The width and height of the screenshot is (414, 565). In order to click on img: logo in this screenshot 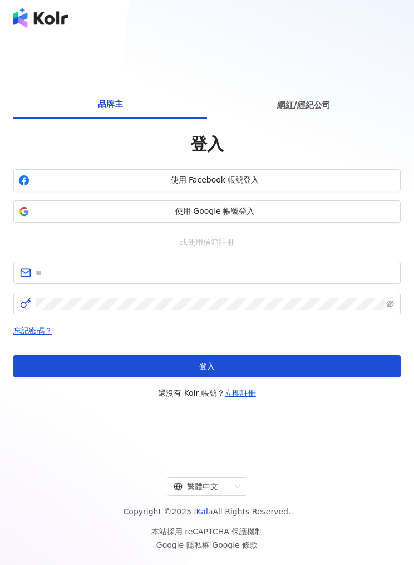, I will do `click(41, 18)`.